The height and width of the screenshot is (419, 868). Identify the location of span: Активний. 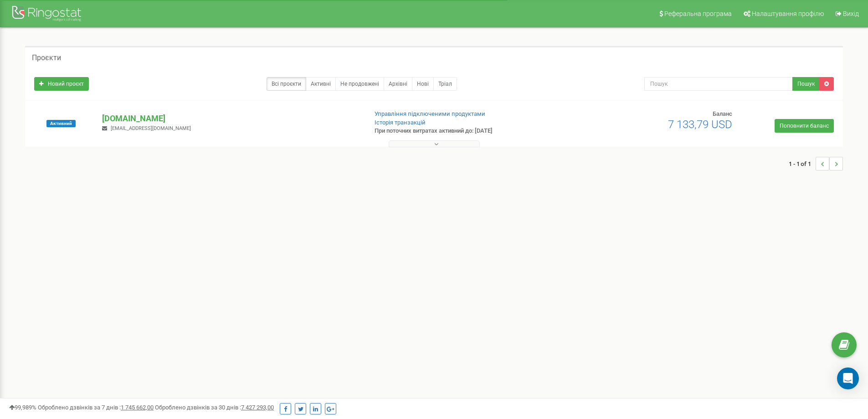
(61, 123).